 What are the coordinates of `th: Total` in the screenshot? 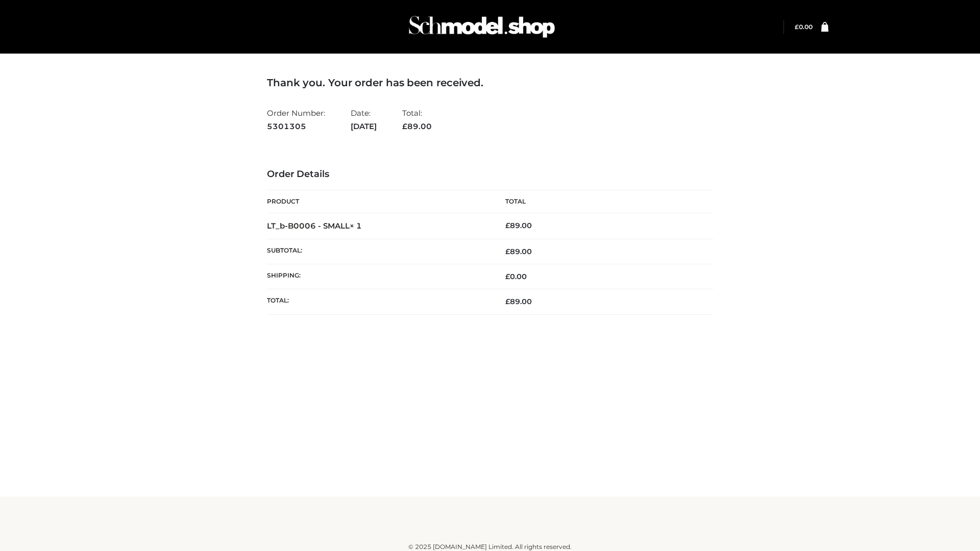 It's located at (601, 201).